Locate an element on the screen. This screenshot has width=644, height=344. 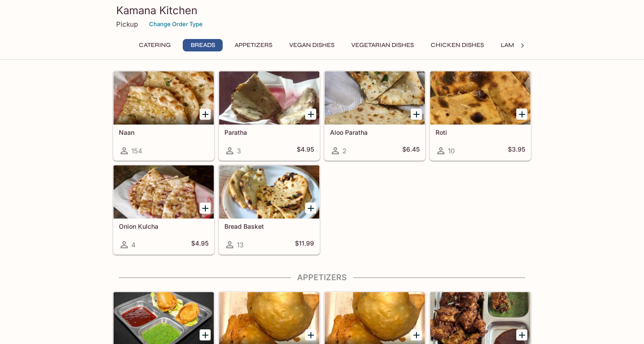
span: 13 is located at coordinates (240, 245).